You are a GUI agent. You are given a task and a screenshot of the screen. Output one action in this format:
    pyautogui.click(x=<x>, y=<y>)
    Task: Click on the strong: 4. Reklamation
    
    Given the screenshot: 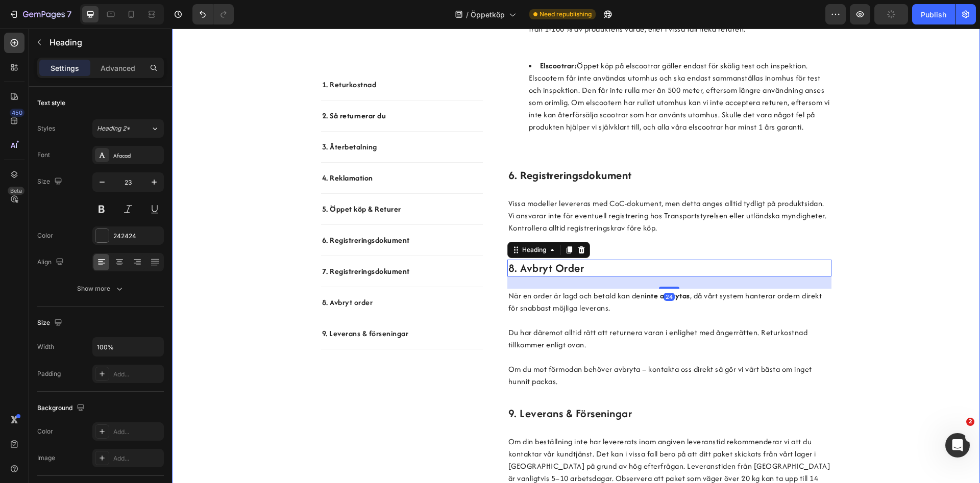 What is the action you would take?
    pyautogui.click(x=175, y=149)
    